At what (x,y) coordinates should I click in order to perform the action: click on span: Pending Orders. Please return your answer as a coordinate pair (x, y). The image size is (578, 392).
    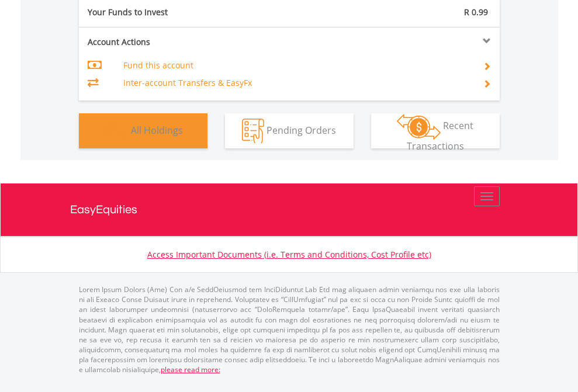
    Looking at the image, I should click on (301, 130).